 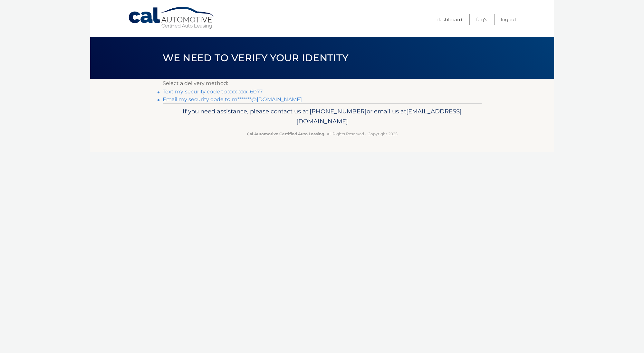 What do you see at coordinates (449, 19) in the screenshot?
I see `a: Dashboard` at bounding box center [449, 19].